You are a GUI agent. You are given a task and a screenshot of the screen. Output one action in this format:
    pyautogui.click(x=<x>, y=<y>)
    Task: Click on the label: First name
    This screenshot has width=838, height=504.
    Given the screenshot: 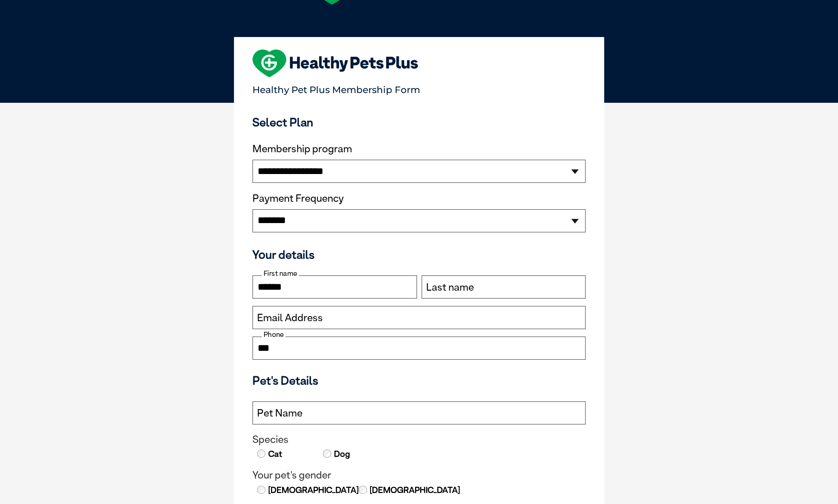 What is the action you would take?
    pyautogui.click(x=281, y=274)
    